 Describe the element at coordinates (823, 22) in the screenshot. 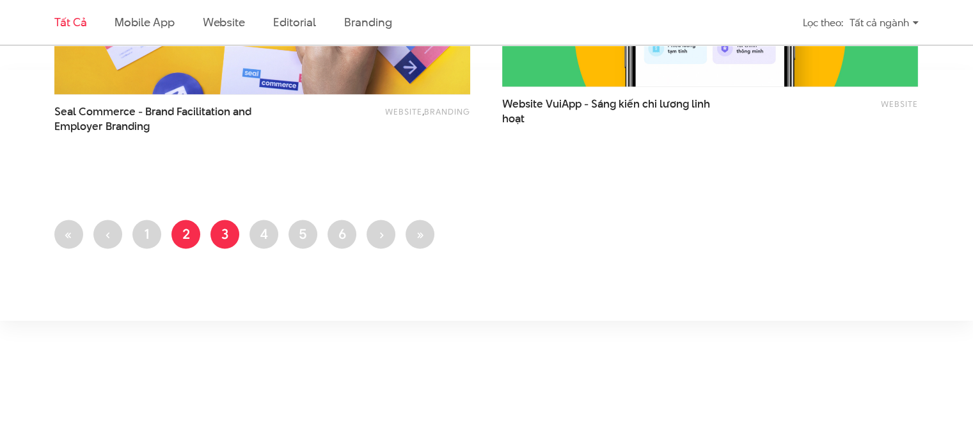

I see `div: Lọc theo:` at that location.